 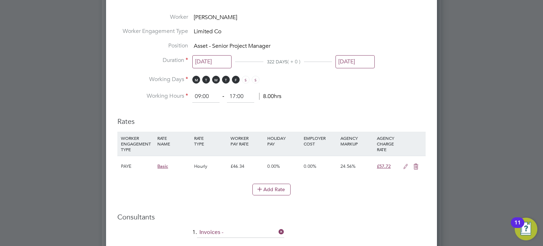 What do you see at coordinates (153, 17) in the screenshot?
I see `label: Worker` at bounding box center [153, 17].